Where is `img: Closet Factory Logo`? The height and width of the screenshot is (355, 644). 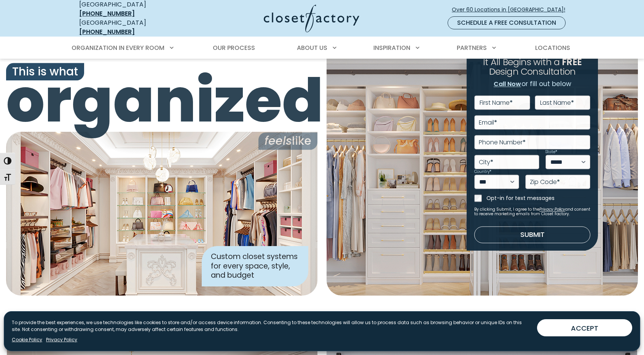
img: Closet Factory Logo is located at coordinates (311, 18).